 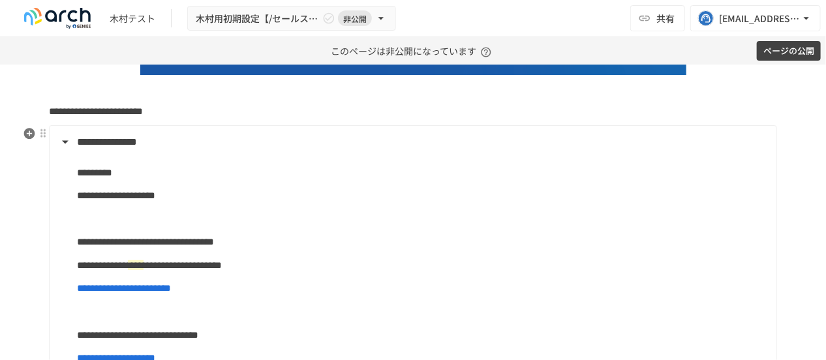 What do you see at coordinates (57, 18) in the screenshot?
I see `img: logo-default@2x-9cf2c760.svg` at bounding box center [57, 18].